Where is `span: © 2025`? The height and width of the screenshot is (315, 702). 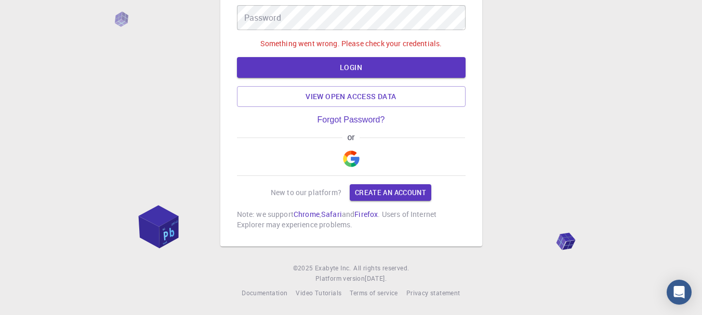
span: © 2025 is located at coordinates (304, 269).